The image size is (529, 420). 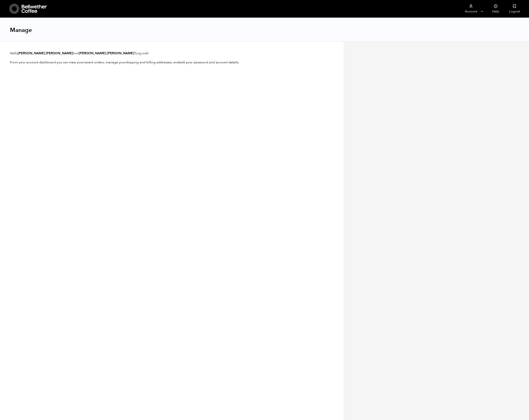 I want to click on p: Hello (not ? ), so click(x=172, y=53).